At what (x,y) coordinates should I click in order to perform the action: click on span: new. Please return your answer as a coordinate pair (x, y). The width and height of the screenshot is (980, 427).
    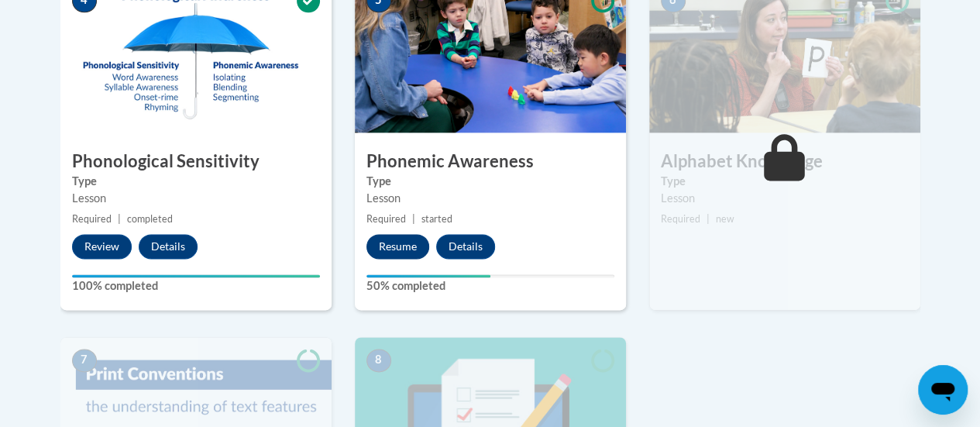
    Looking at the image, I should click on (726, 218).